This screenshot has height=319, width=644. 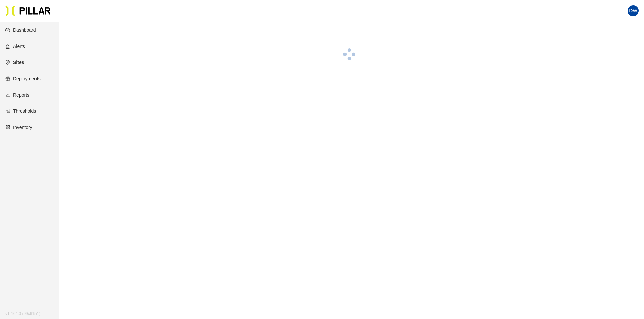 I want to click on a: Pillar Technologies, so click(x=28, y=11).